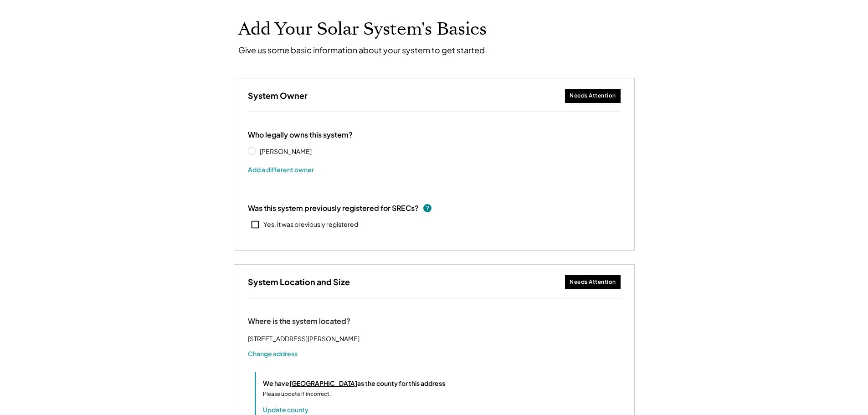 The height and width of the screenshot is (415, 868). What do you see at coordinates (299, 321) in the screenshot?
I see `div: Where is the system located?` at bounding box center [299, 321].